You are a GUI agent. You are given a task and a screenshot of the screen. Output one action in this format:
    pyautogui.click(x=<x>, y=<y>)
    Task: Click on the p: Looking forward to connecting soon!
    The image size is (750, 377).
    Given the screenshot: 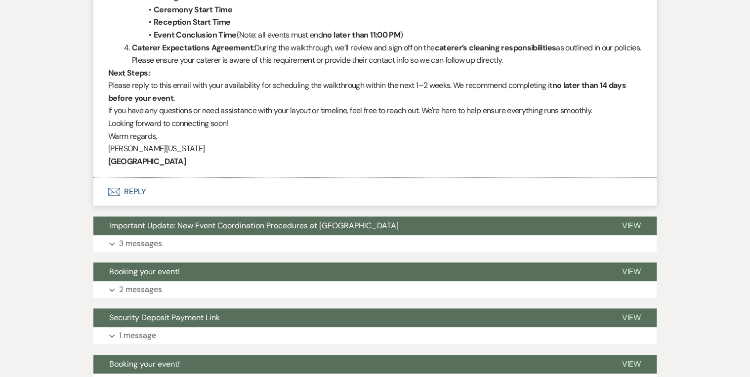 What is the action you would take?
    pyautogui.click(x=375, y=124)
    